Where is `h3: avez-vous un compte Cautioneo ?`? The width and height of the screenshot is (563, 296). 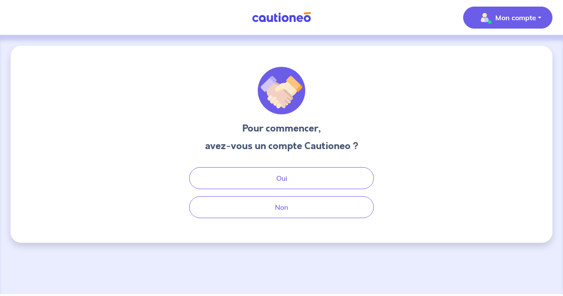 h3: avez-vous un compte Cautioneo ? is located at coordinates (281, 146).